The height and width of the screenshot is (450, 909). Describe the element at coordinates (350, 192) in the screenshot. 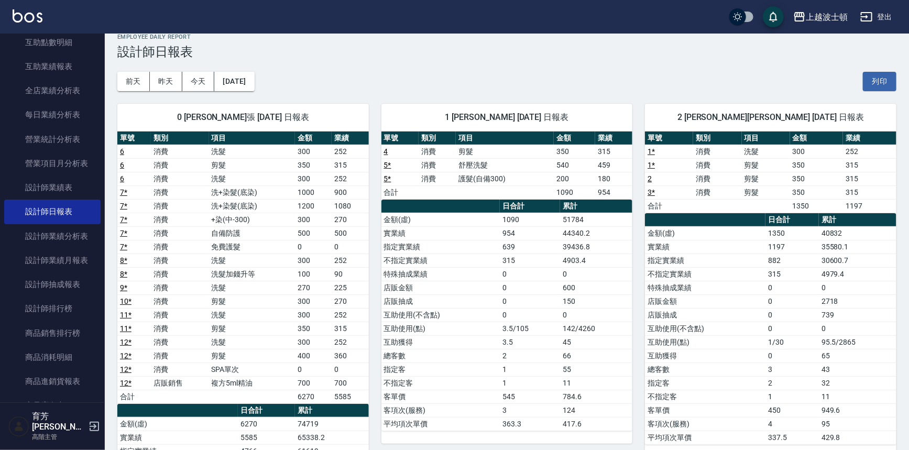

I see `td: 900` at that location.